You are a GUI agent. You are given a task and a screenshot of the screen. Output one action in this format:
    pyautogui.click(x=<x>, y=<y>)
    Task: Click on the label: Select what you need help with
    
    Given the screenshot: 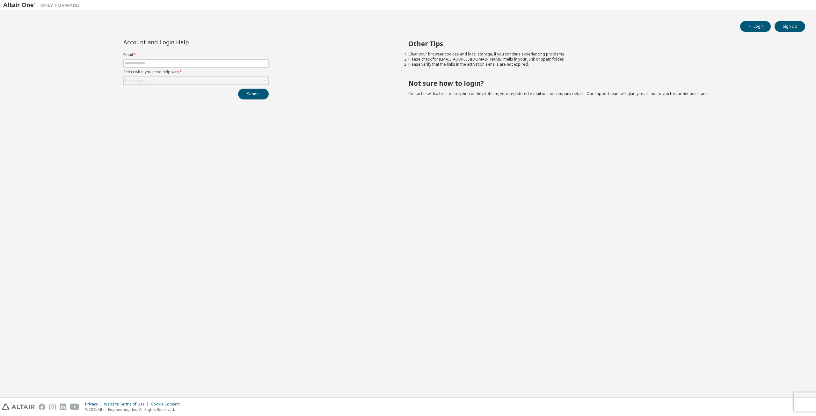 What is the action you would take?
    pyautogui.click(x=196, y=72)
    